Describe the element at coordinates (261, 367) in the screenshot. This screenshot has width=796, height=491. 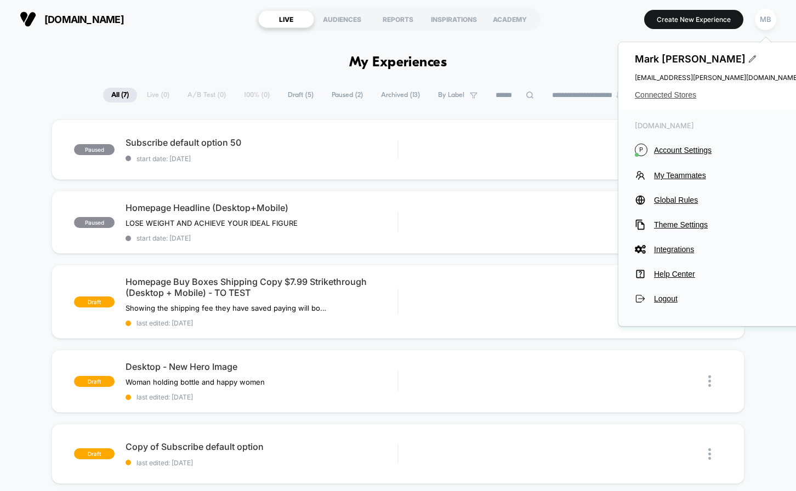
I see `span: Desktop - New Hero Image` at that location.